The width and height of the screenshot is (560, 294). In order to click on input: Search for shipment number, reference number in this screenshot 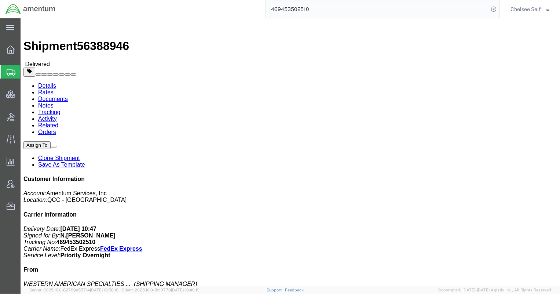, I will do `click(377, 9)`.